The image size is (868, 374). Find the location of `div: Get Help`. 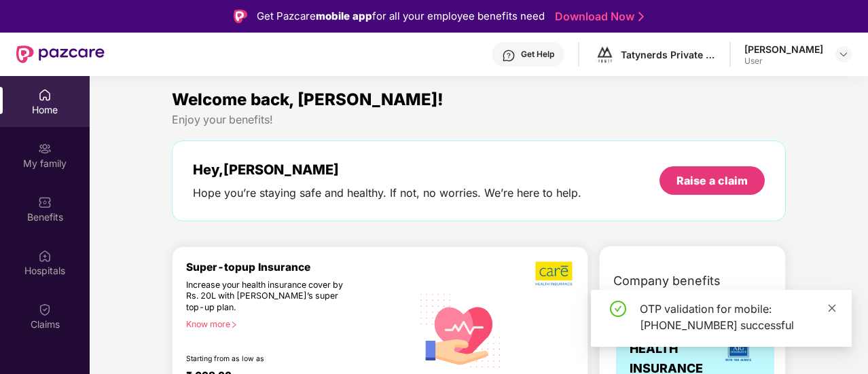

div: Get Help is located at coordinates (537, 54).